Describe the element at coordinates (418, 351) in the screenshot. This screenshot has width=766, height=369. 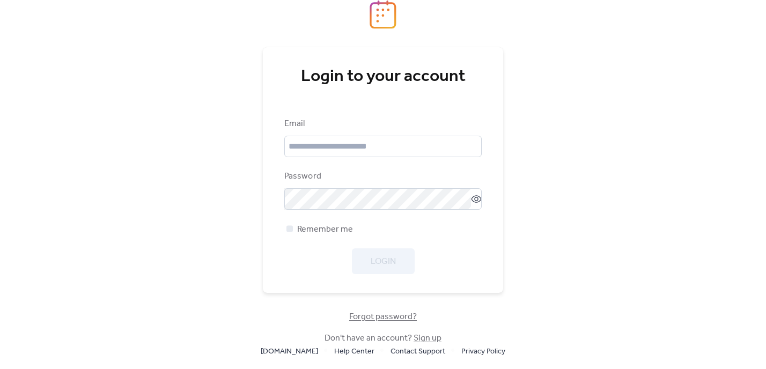
I see `a: Contact Support` at that location.